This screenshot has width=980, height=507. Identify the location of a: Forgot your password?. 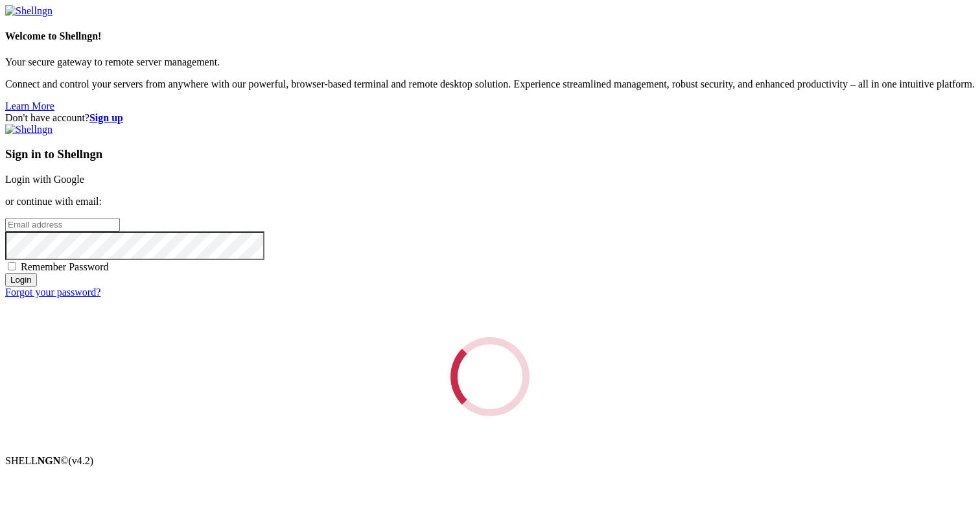
(52, 292).